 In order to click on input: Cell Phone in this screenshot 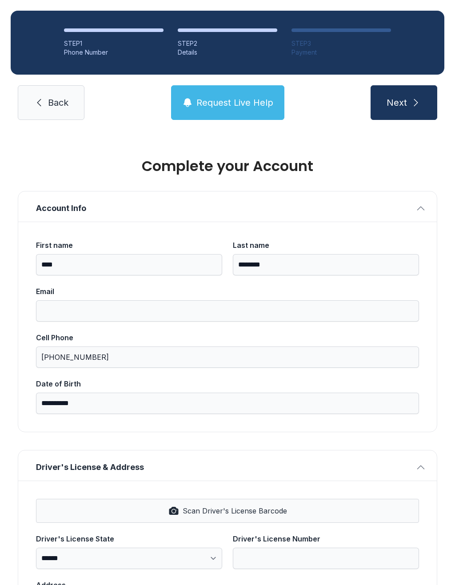, I will do `click(227, 357)`.